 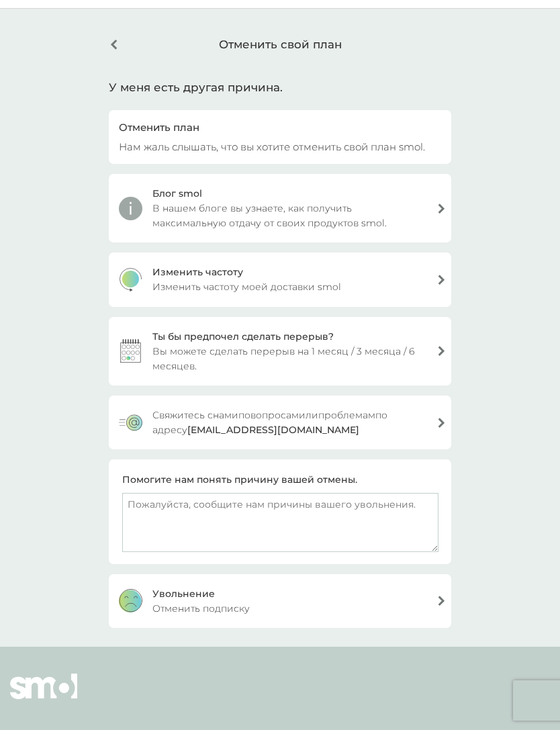 What do you see at coordinates (280, 87) in the screenshot?
I see `div: У меня есть другая причина.` at bounding box center [280, 87].